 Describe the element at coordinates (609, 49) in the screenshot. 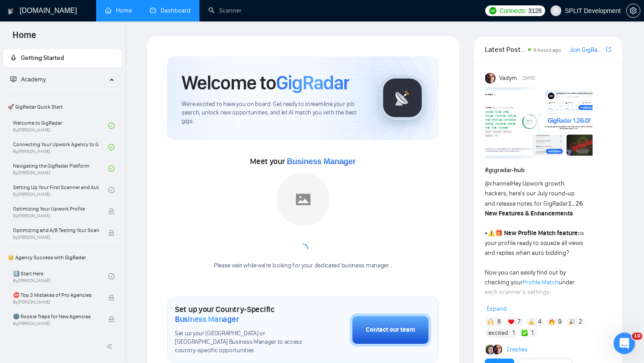

I see `a: export` at that location.